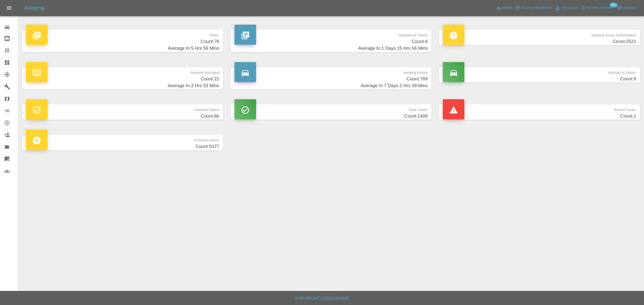 Image resolution: width=644 pixels, height=305 pixels. I want to click on h4: Average In: 7 Days 2 Hrs 59 Mins, so click(331, 85).